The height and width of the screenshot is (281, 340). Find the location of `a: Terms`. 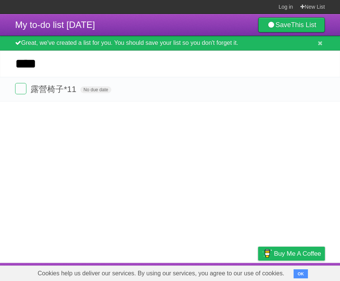

a: Terms is located at coordinates (231, 272).